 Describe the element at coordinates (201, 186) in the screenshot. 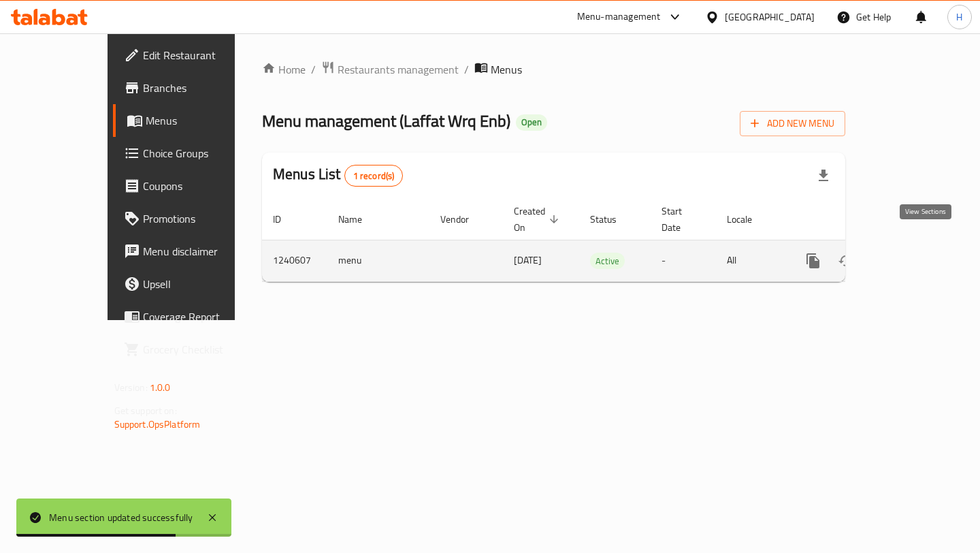

I see `span: Coupons` at that location.